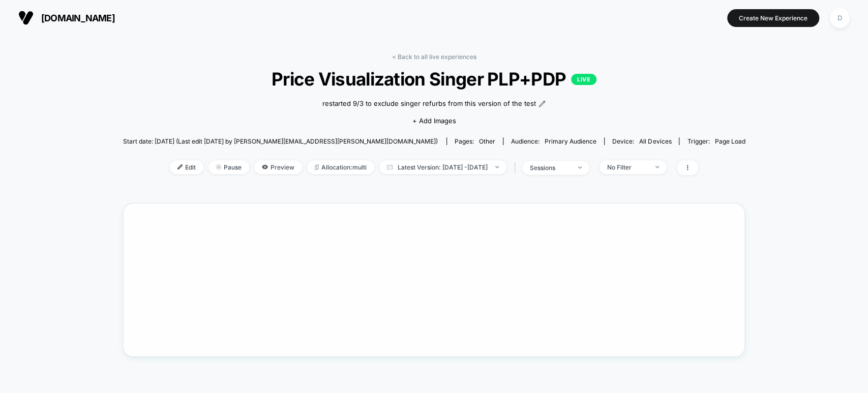 This screenshot has height=393, width=868. Describe the element at coordinates (434, 79) in the screenshot. I see `span: Price Visualization Singer PLP+PDP` at that location.